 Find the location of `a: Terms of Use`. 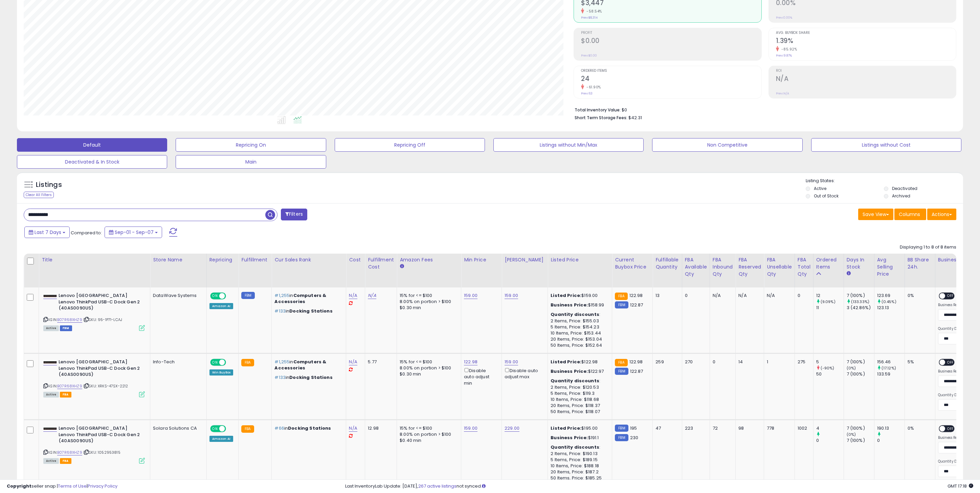

a: Terms of Use is located at coordinates (72, 486).